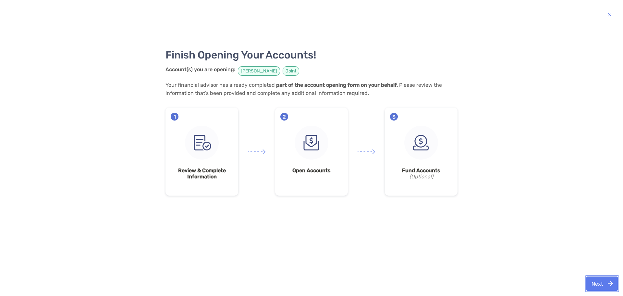 The width and height of the screenshot is (623, 296). What do you see at coordinates (202, 173) in the screenshot?
I see `strong: Review & Complete Information` at bounding box center [202, 173].